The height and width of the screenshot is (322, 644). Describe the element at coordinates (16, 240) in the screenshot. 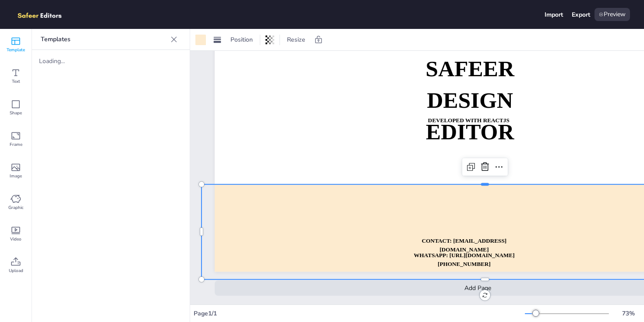

I see `span: Video` at that location.